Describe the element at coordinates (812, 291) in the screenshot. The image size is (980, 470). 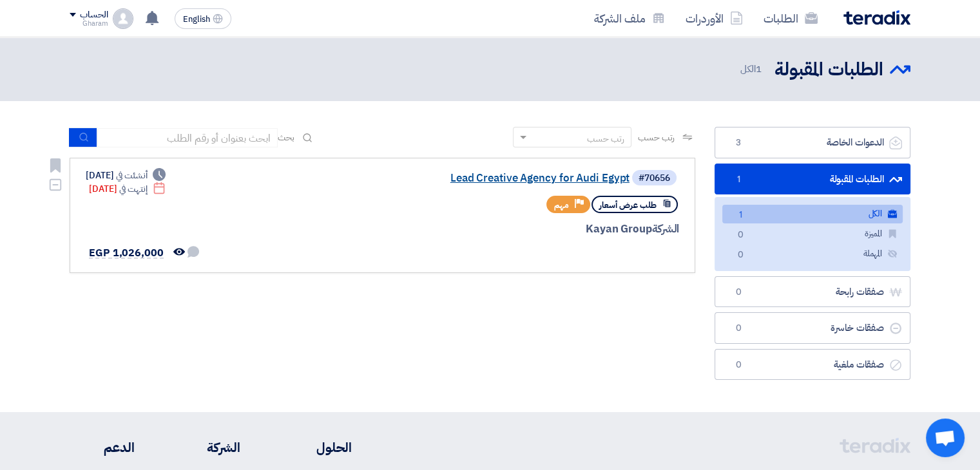
I see `a: صفقات رابحة0` at that location.